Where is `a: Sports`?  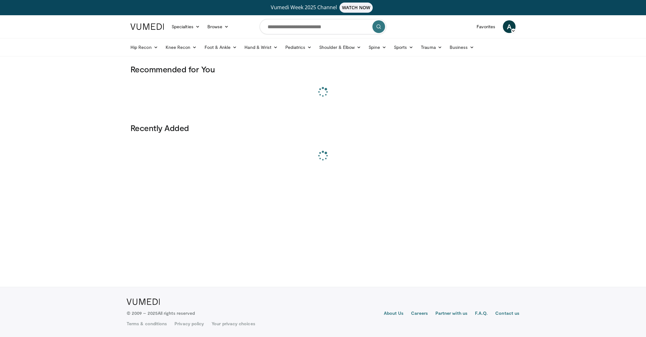 a: Sports is located at coordinates (404, 47).